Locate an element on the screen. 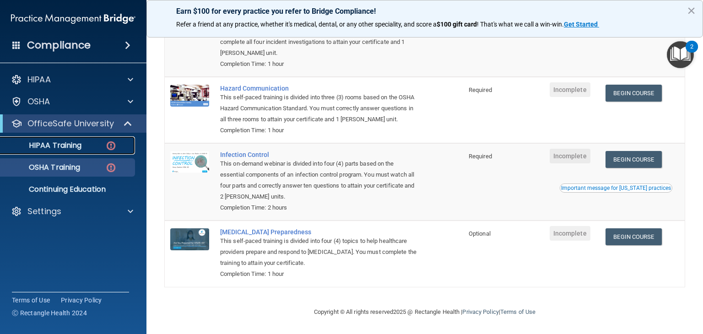  button: Open Resource Center, 2 new notifications is located at coordinates (680, 54).